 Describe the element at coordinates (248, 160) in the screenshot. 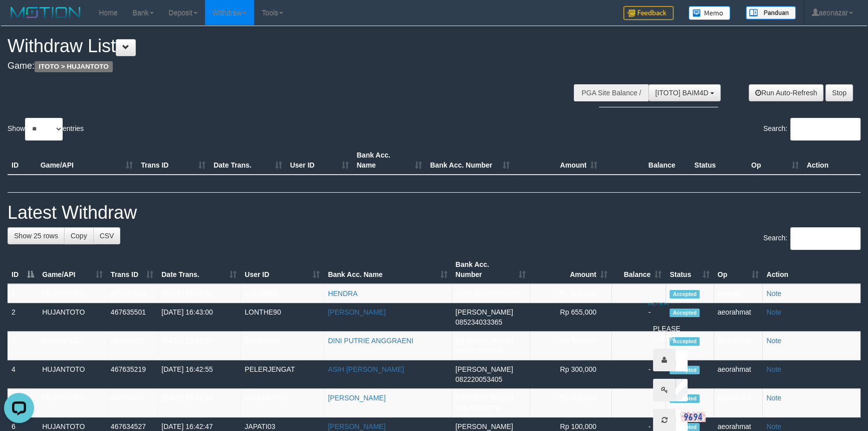

I see `th: Date Trans.` at that location.